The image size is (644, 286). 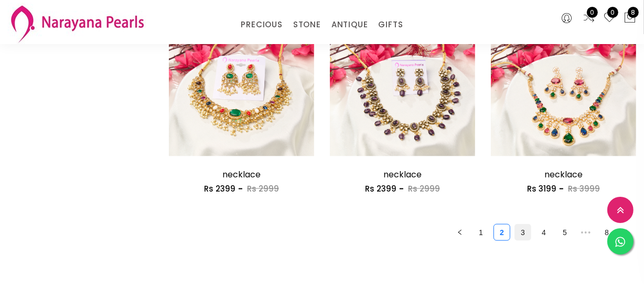 What do you see at coordinates (607, 233) in the screenshot?
I see `li: 8` at bounding box center [607, 233].